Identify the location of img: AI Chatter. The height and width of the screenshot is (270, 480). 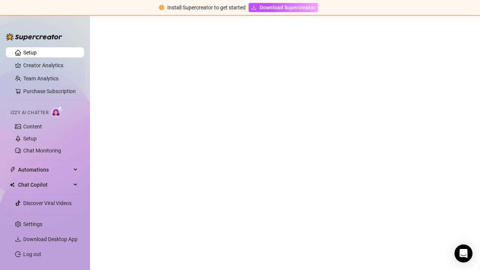
(57, 111).